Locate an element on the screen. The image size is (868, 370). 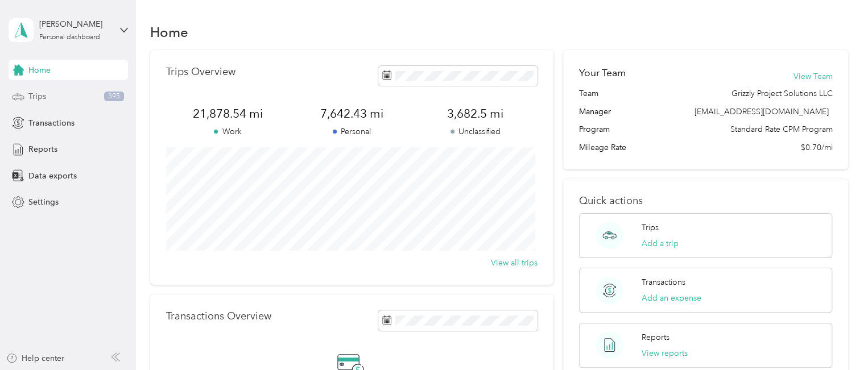
p: Transactions is located at coordinates (664, 282).